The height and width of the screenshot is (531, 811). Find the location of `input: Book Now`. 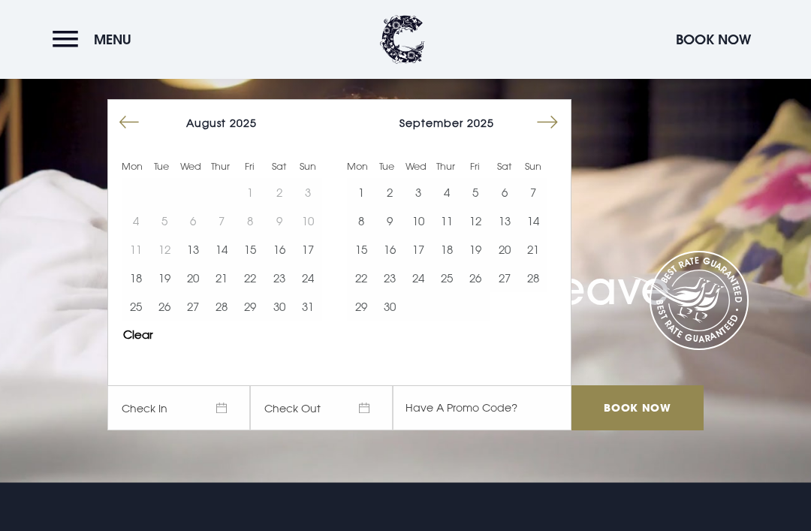

input: Book Now is located at coordinates (637, 408).